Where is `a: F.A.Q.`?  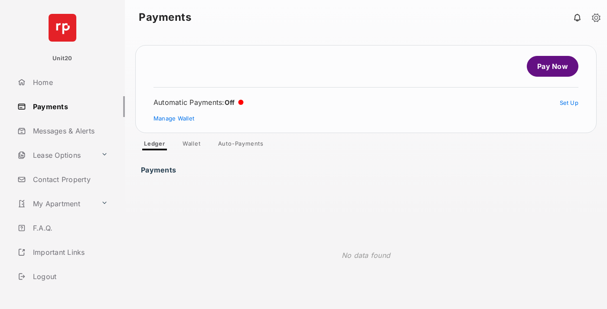 a: F.A.Q. is located at coordinates (69, 228).